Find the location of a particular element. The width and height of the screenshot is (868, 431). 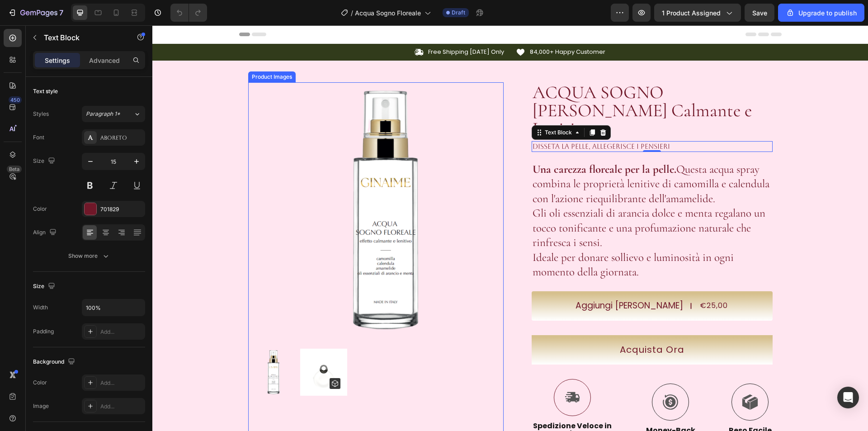

span: 1 product assigned is located at coordinates (691, 13).